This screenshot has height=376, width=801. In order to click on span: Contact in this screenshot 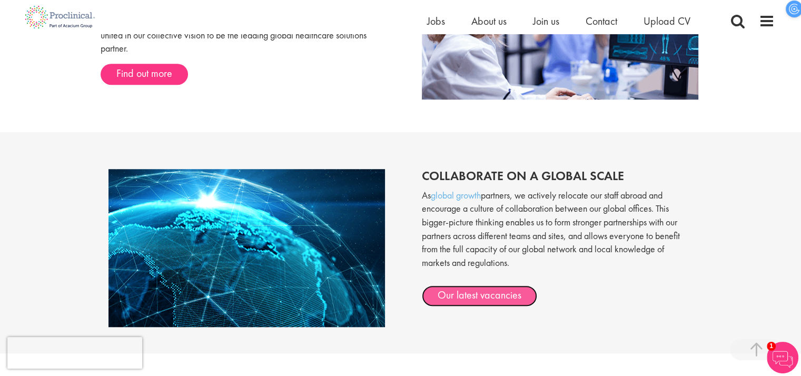, I will do `click(602, 21)`.